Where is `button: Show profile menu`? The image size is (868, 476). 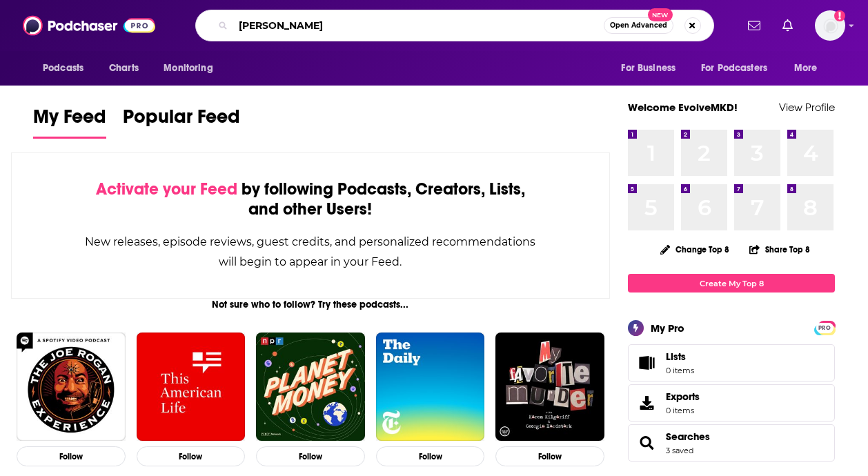
button: Show profile menu is located at coordinates (830, 25).